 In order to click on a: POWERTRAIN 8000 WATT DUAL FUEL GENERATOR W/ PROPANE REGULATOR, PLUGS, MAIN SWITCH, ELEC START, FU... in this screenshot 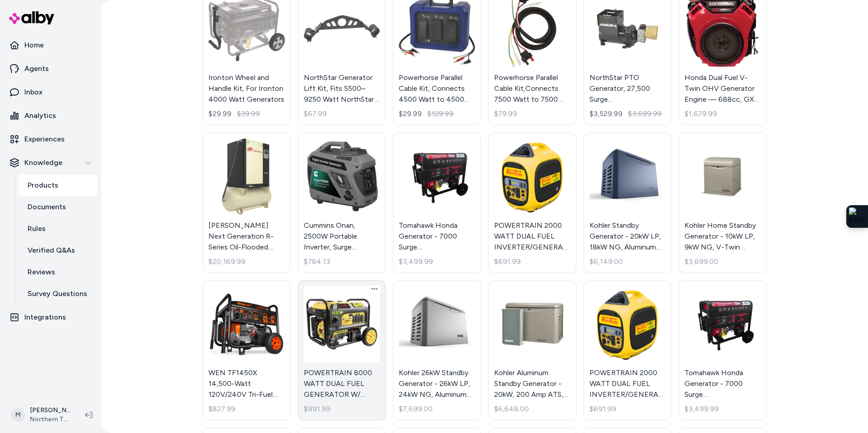, I will do `click(342, 351)`.